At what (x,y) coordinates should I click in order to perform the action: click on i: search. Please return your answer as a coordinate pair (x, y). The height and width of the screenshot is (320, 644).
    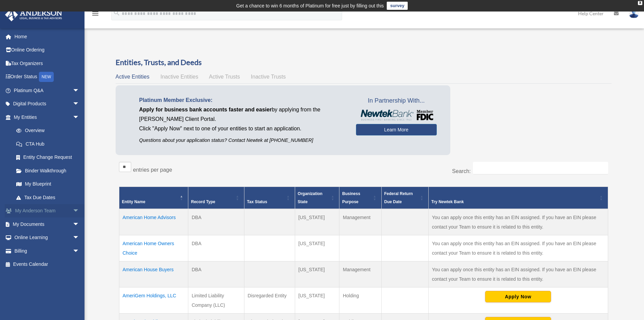
    Looking at the image, I should click on (117, 13).